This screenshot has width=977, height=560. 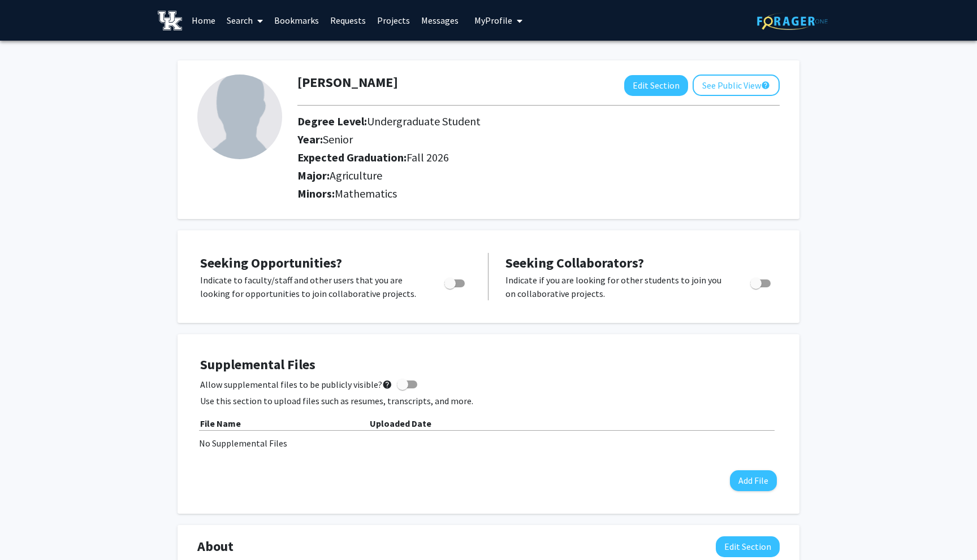 I want to click on span: Seeking Opportunities?, so click(x=271, y=263).